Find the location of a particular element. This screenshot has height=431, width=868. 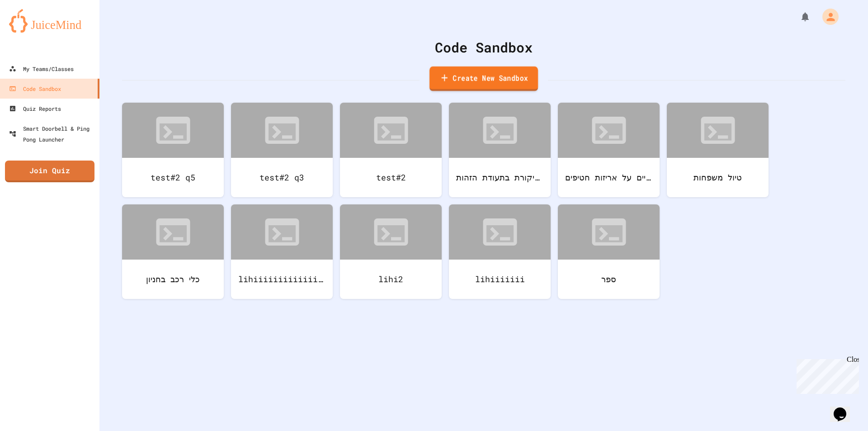

a: Join Quiz is located at coordinates (50, 172).